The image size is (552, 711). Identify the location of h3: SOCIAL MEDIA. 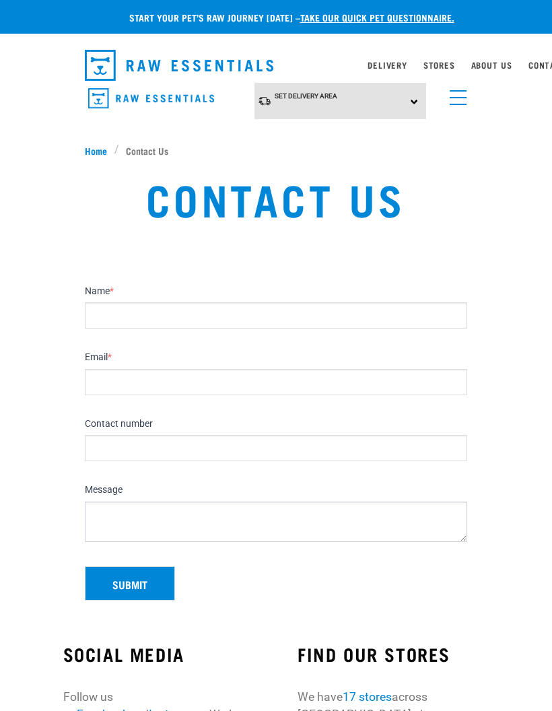
(159, 654).